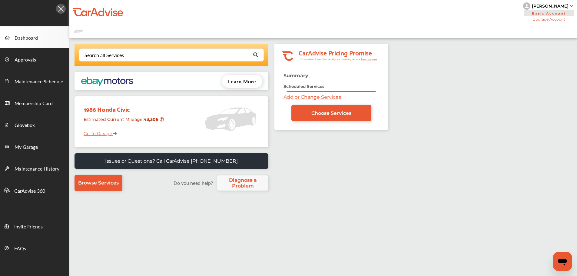 The image size is (577, 276). I want to click on div: 1986 Honda Civic, so click(123, 107).